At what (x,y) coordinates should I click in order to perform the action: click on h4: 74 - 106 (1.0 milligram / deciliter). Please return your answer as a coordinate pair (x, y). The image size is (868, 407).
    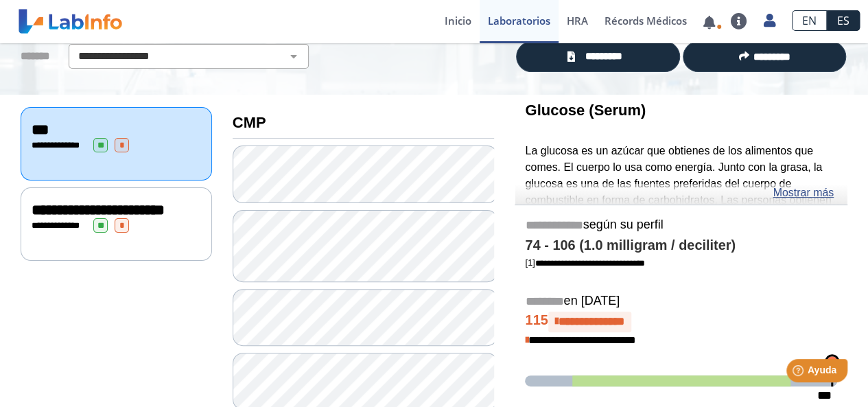
    Looking at the image, I should click on (681, 245).